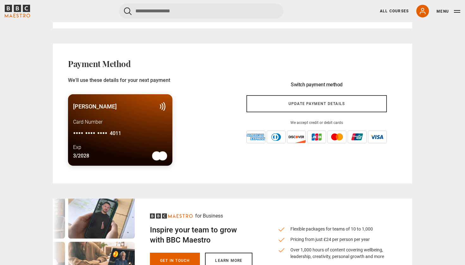 This screenshot has width=465, height=265. I want to click on h2: Payment Method, so click(99, 64).